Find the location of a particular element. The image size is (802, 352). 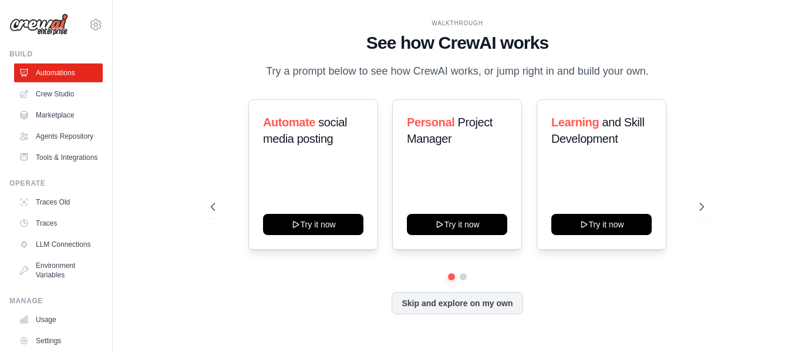

a: Environment Variables is located at coordinates (58, 270).